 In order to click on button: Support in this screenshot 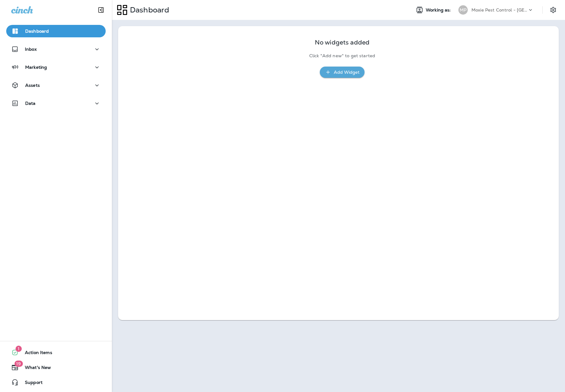, I will do `click(56, 382)`.